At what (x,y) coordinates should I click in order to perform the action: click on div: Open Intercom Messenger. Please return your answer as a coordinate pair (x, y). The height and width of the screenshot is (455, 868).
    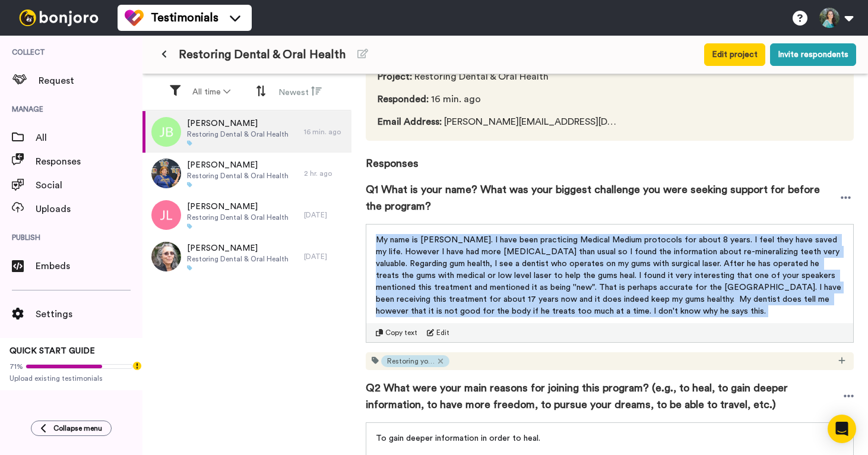
    Looking at the image, I should click on (842, 429).